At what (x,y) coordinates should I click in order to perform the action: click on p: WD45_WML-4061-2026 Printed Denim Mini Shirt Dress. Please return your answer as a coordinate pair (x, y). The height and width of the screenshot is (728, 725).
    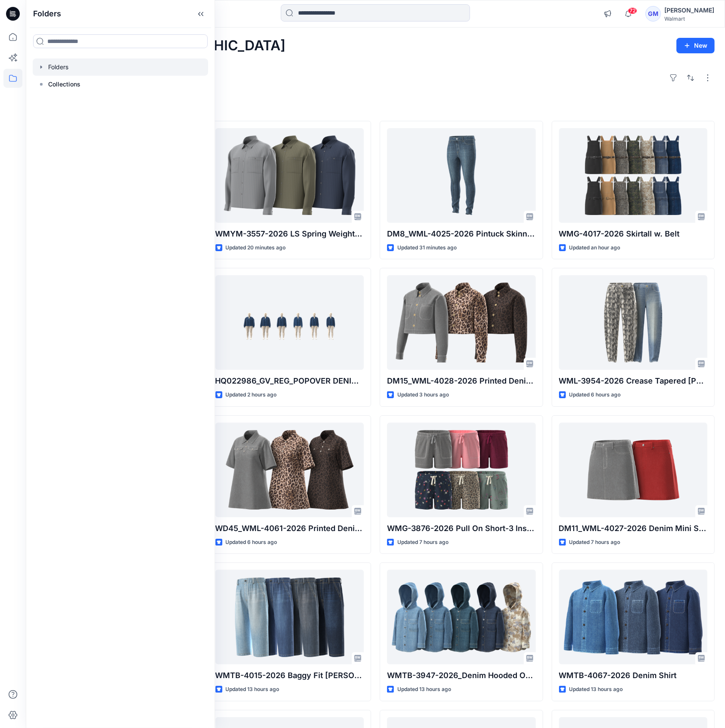
    Looking at the image, I should click on (290, 528).